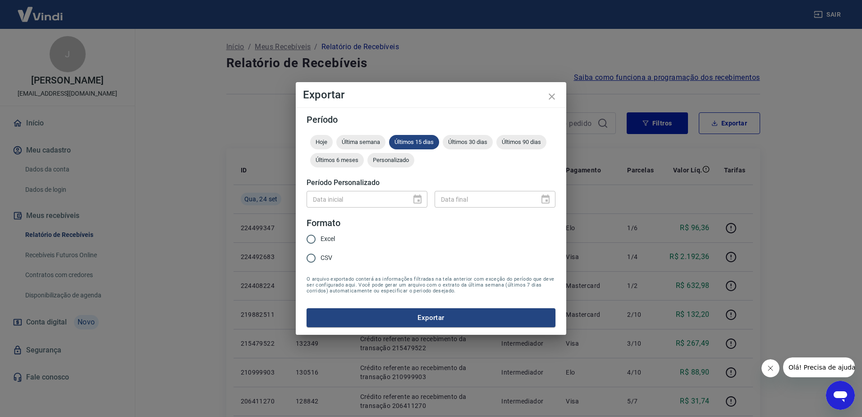 Image resolution: width=862 pixels, height=417 pixels. Describe the element at coordinates (322, 142) in the screenshot. I see `span: Hoje` at that location.